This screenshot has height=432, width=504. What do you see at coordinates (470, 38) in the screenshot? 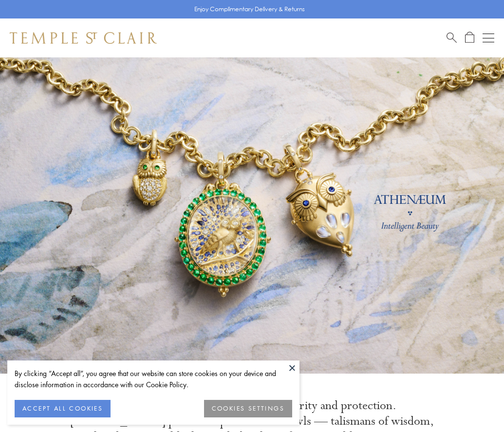
I see `a: Open Shopping Bag` at bounding box center [470, 38].